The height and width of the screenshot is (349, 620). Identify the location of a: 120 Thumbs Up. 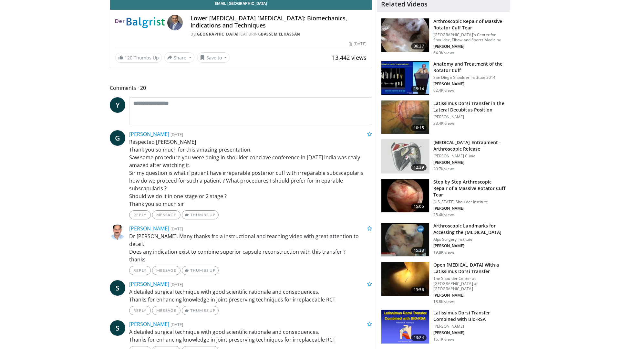
(139, 57).